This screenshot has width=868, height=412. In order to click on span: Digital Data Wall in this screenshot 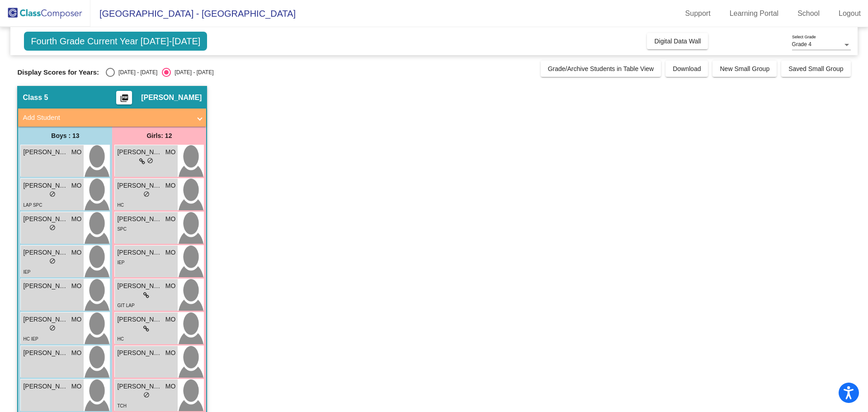, I will do `click(678, 41)`.